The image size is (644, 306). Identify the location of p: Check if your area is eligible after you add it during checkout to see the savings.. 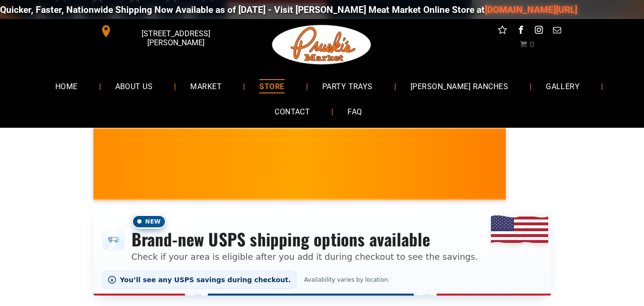
(305, 257).